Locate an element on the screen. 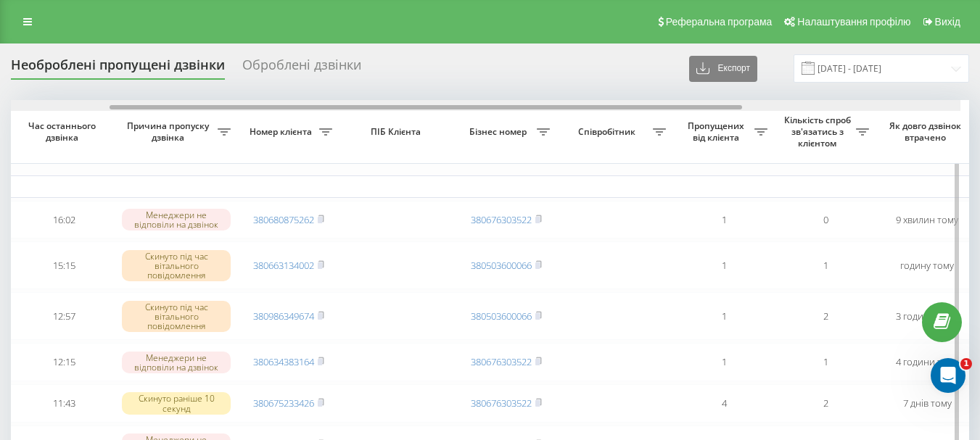 The image size is (980, 440). td: 9 хвилин тому is located at coordinates (928, 220).